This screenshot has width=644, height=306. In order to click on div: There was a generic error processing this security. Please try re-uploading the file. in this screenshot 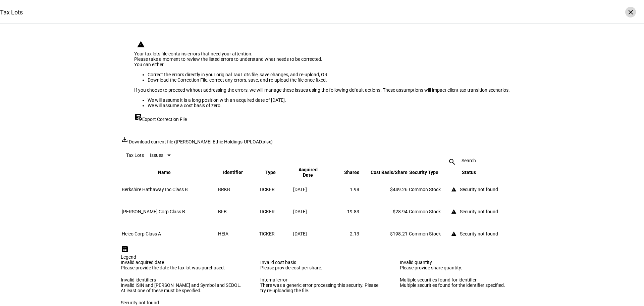, I will do `click(322, 288)`.